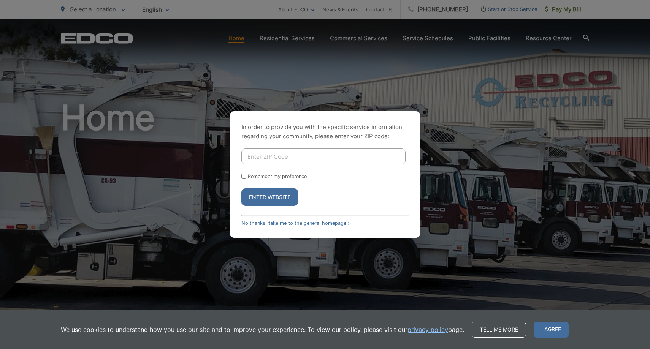 The image size is (650, 349). What do you see at coordinates (498, 330) in the screenshot?
I see `a: Tell me more` at bounding box center [498, 330].